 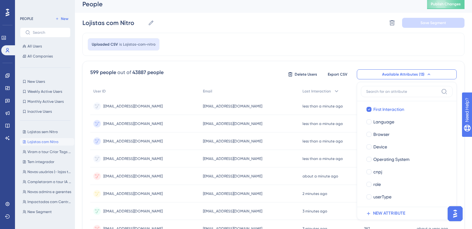 What do you see at coordinates (105, 44) in the screenshot?
I see `span: Uploaded CSV` at bounding box center [105, 44].